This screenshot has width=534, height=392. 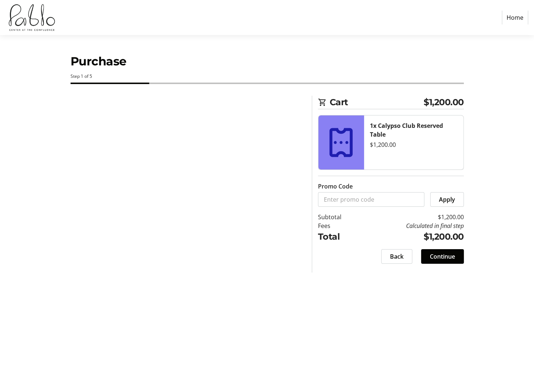 I want to click on a: Home, so click(x=515, y=17).